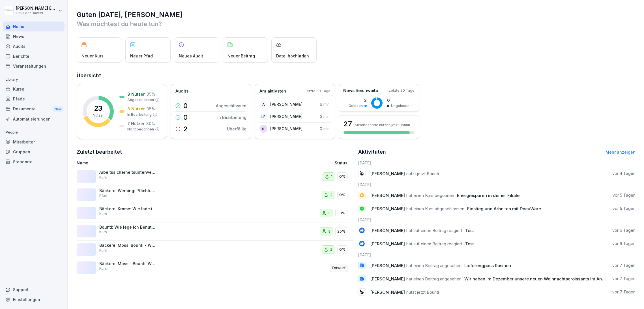  What do you see at coordinates (624, 173) in the screenshot?
I see `p: vor 4 Tagen` at bounding box center [624, 173].